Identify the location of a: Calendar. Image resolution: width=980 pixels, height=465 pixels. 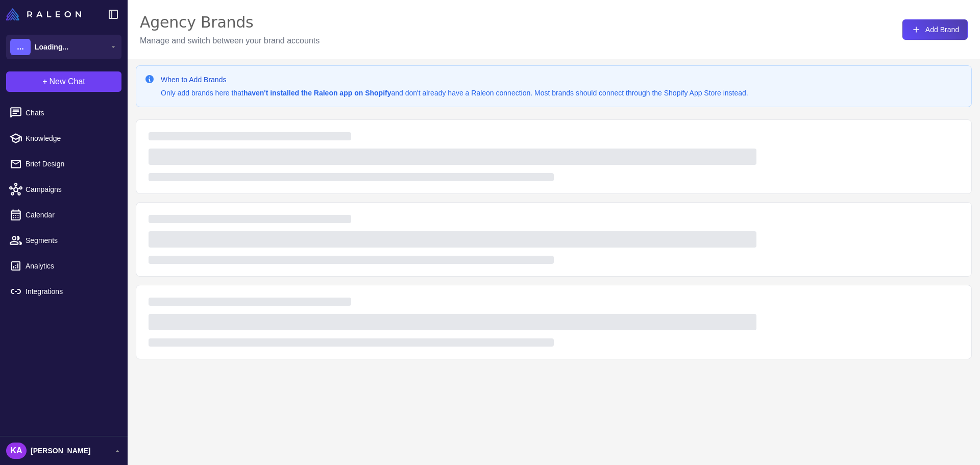
(64, 215).